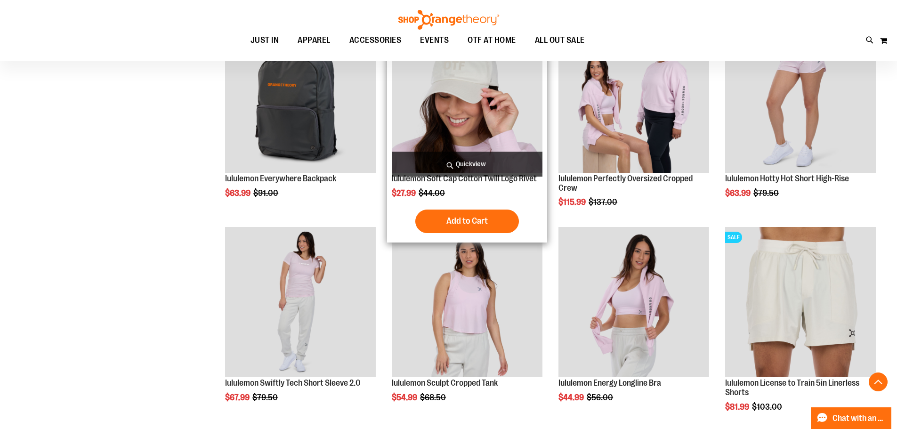  What do you see at coordinates (851, 418) in the screenshot?
I see `button: Chat with an Expert` at bounding box center [851, 418].